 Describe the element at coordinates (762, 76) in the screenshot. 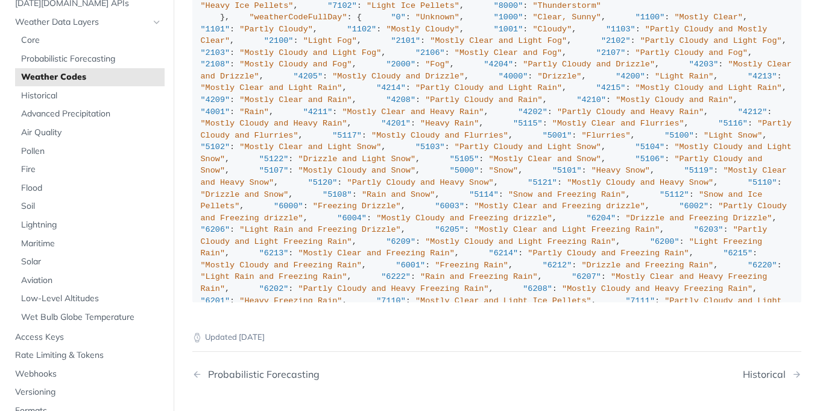

I see `span: "4213"` at that location.